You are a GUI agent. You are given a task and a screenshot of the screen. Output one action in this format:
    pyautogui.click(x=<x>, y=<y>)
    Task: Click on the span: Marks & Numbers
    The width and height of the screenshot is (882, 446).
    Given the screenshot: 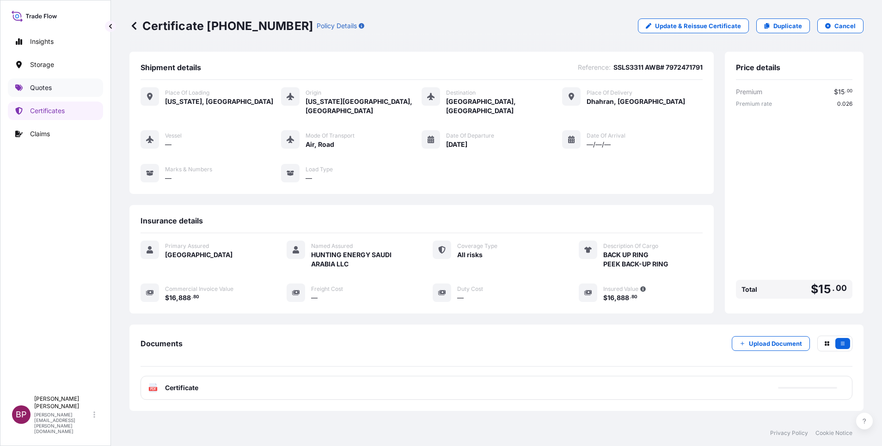 What is the action you would take?
    pyautogui.click(x=189, y=170)
    